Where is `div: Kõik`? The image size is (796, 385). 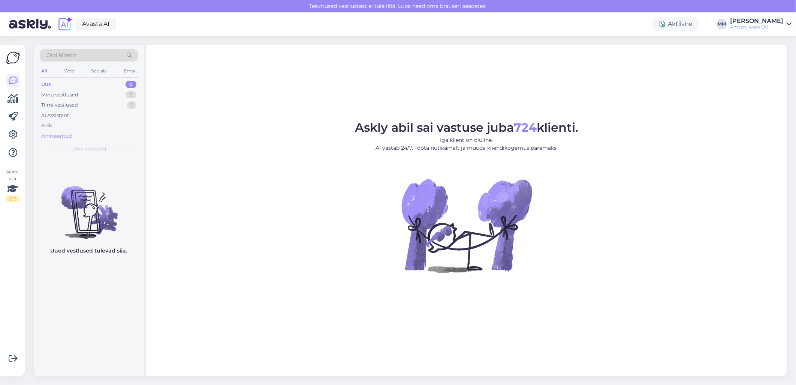 div: Kõik is located at coordinates (46, 126).